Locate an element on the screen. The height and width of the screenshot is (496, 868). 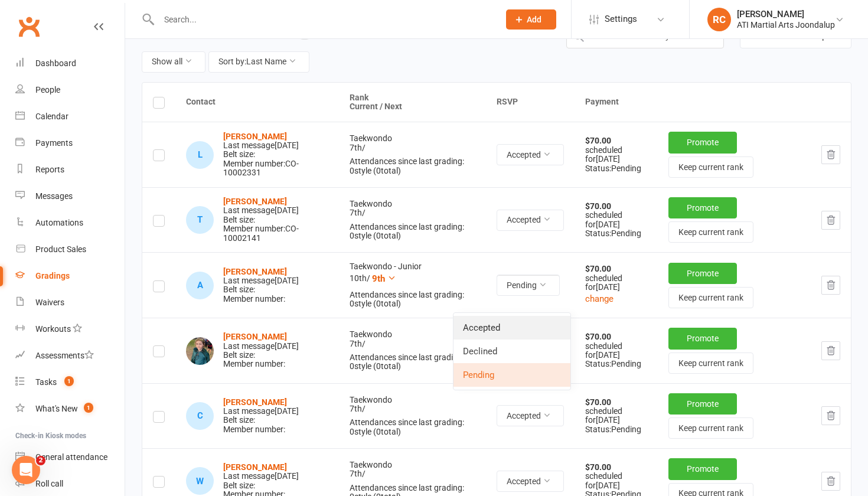
h3: Attendees is located at coordinates (178, 32).